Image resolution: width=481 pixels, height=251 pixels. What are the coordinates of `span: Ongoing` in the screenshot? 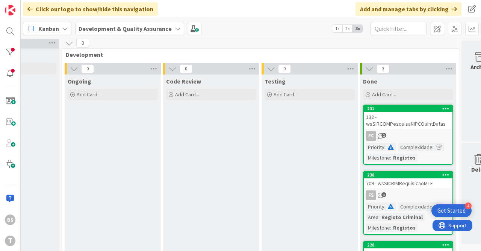 It's located at (79, 81).